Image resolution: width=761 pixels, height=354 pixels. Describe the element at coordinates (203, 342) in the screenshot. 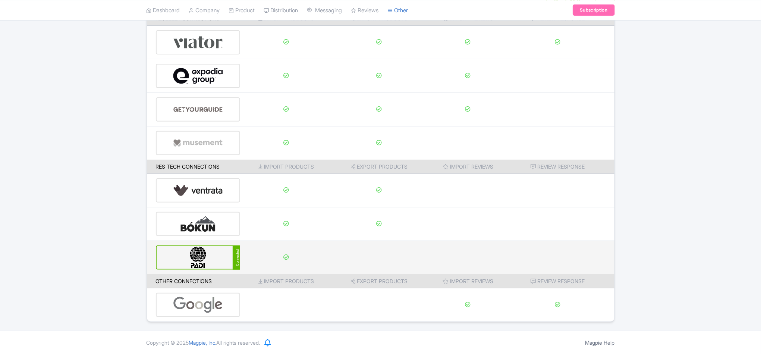

I see `span: Magpie, Inc.` at that location.